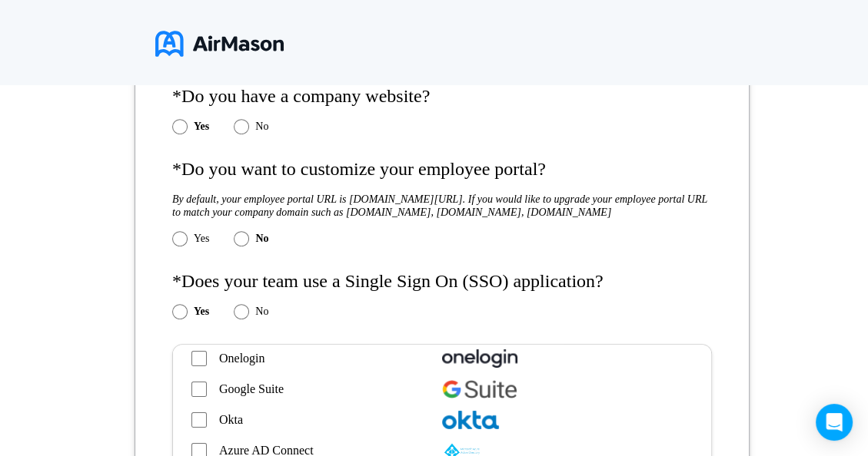 This screenshot has height=456, width=868. I want to click on img: Okta, so click(470, 420).